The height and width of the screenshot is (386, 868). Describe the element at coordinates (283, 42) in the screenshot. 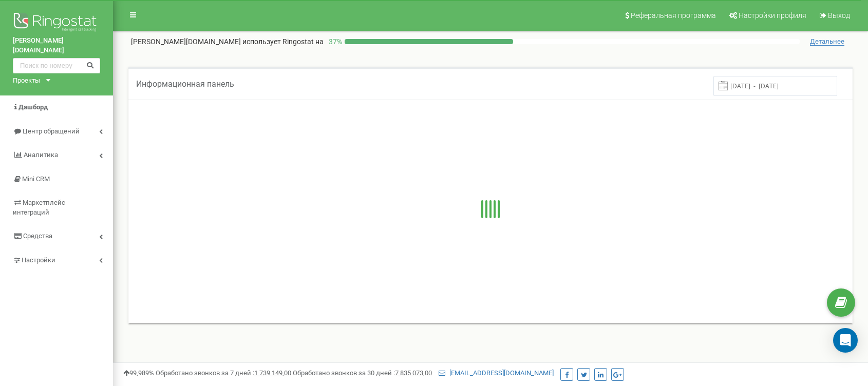

I see `span: использует Ringostat на` at that location.